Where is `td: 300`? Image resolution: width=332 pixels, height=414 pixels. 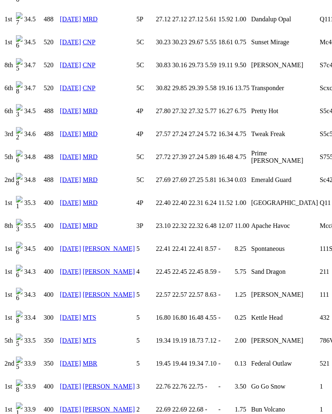
td: 300 is located at coordinates (51, 318).